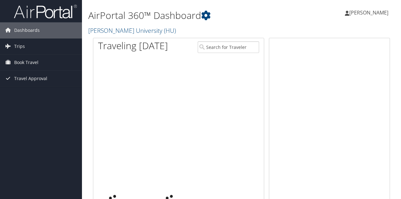  Describe the element at coordinates (45, 11) in the screenshot. I see `img: airportal-logo.png` at that location.